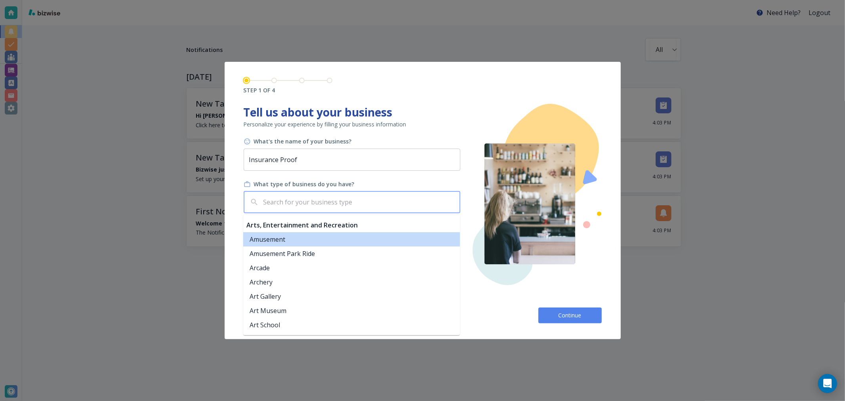 The image size is (845, 401). Describe the element at coordinates (352, 282) in the screenshot. I see `li: Archery` at that location.